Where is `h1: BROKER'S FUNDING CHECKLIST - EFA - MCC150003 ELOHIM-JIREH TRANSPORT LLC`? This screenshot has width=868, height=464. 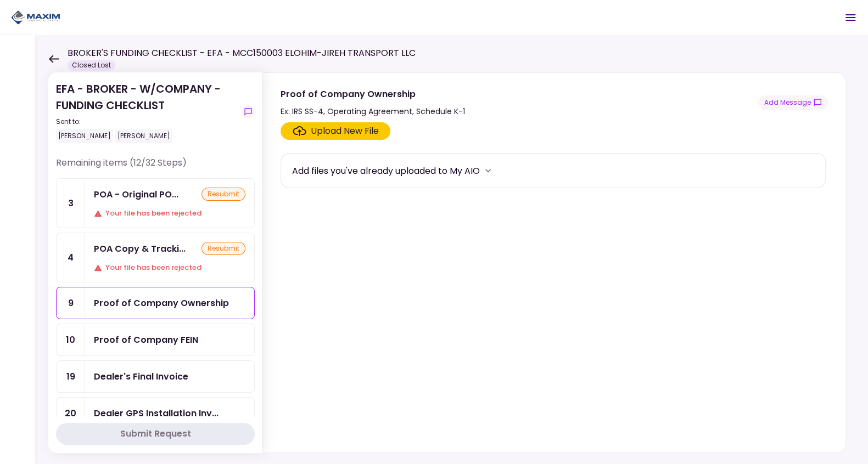 h1: BROKER'S FUNDING CHECKLIST - EFA - MCC150003 ELOHIM-JIREH TRANSPORT LLC is located at coordinates (242, 53).